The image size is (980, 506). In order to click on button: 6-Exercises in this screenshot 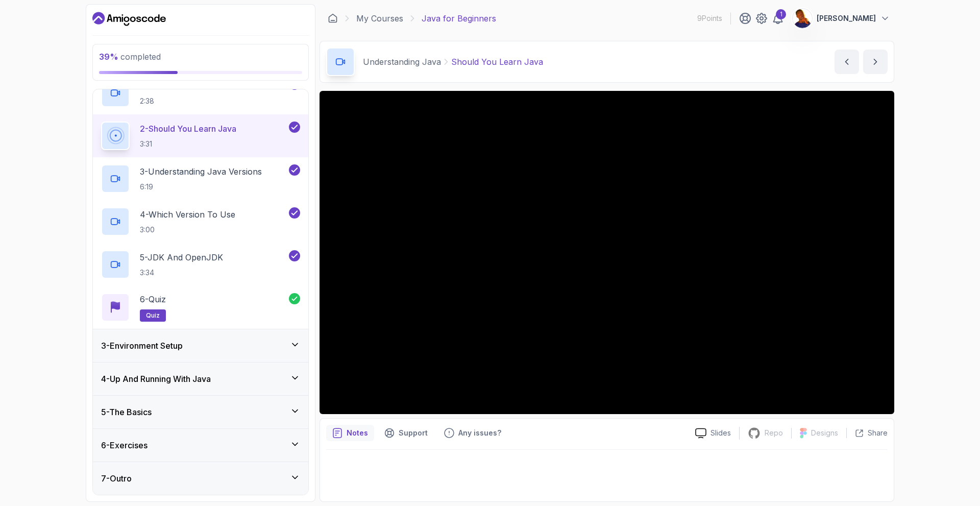, I will do `click(201, 445)`.